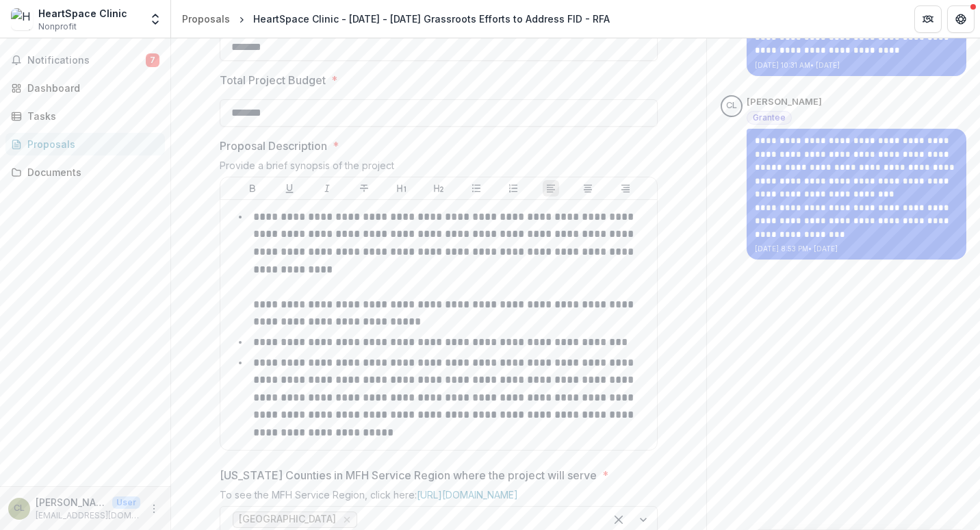 The height and width of the screenshot is (530, 980). Describe the element at coordinates (396, 19) in the screenshot. I see `nav: breadcrumb` at that location.